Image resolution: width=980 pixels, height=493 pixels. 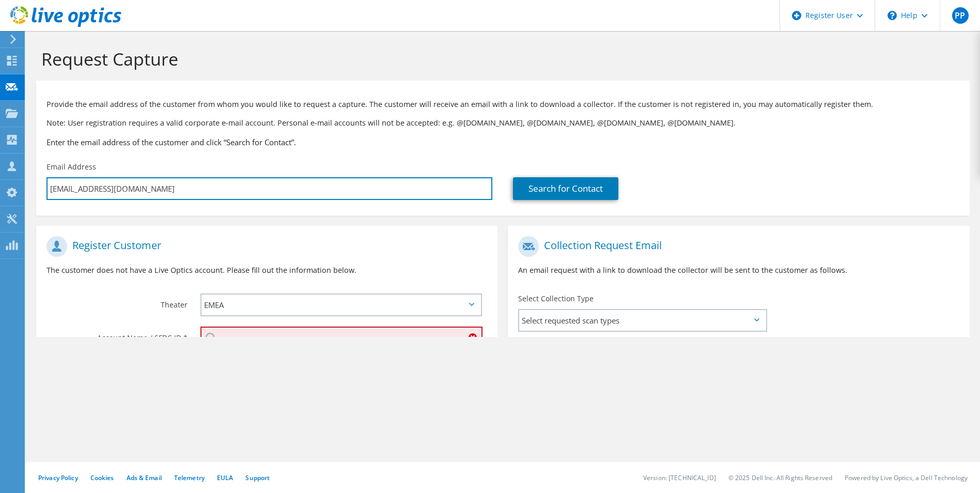 What do you see at coordinates (960, 16) in the screenshot?
I see `span: PP` at bounding box center [960, 16].